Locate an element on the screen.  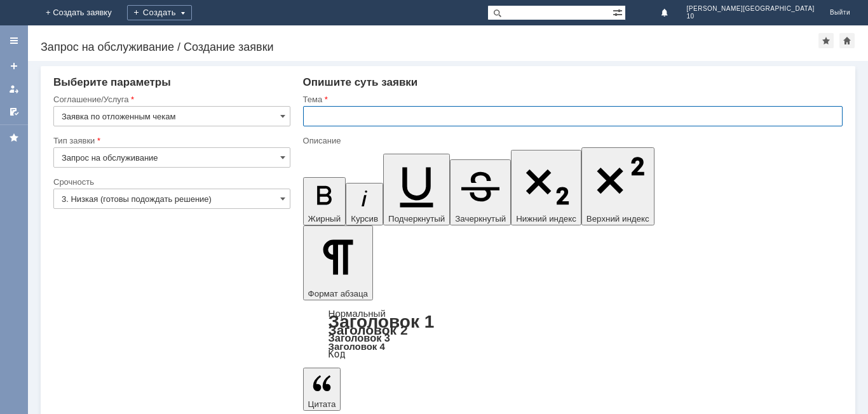
span: Нижний индекс is located at coordinates (546, 219).